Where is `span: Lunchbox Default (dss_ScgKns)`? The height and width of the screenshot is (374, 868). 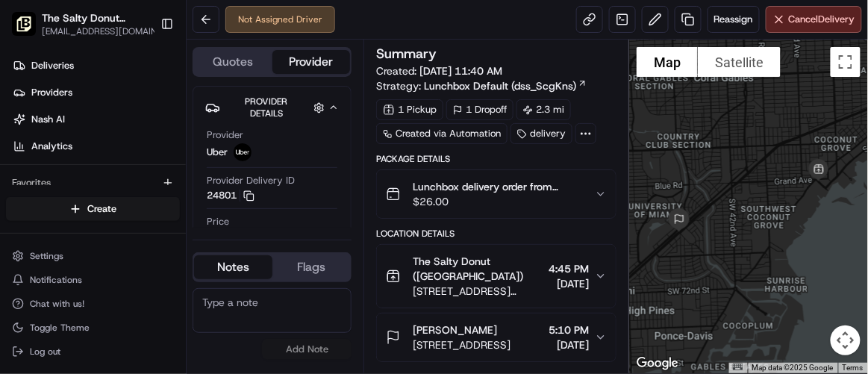 span: Lunchbox Default (dss_ScgKns) is located at coordinates (500, 86).